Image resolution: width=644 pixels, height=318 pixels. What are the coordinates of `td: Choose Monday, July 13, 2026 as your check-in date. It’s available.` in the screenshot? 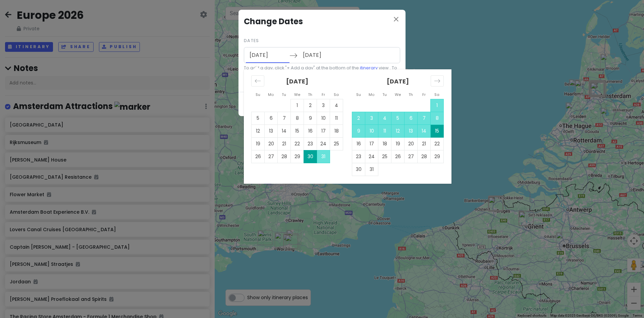 It's located at (271, 131).